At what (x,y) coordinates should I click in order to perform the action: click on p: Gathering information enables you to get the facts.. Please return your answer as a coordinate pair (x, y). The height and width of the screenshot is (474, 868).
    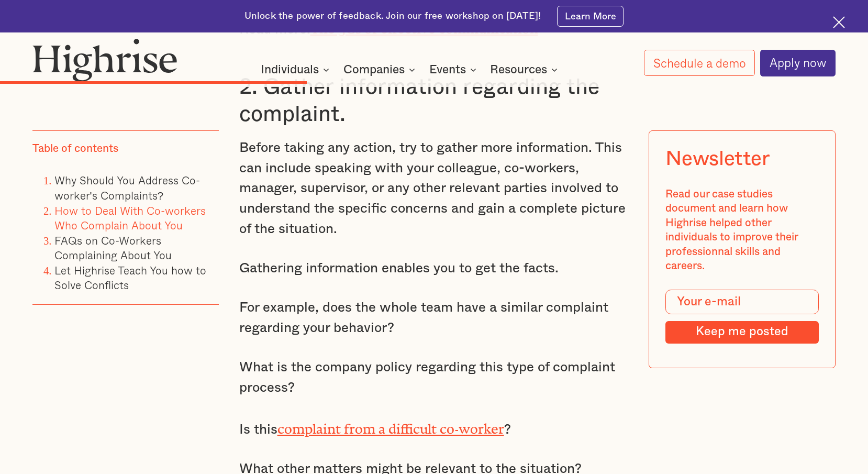
    Looking at the image, I should click on (434, 268).